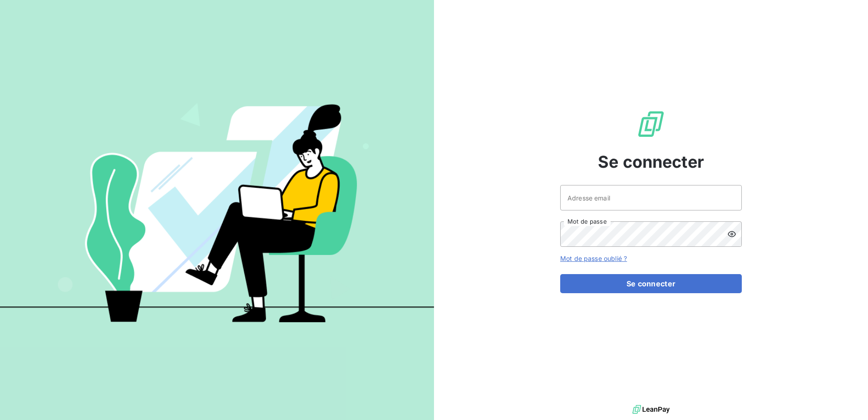  Describe the element at coordinates (651, 198) in the screenshot. I see `input: placeholder` at that location.